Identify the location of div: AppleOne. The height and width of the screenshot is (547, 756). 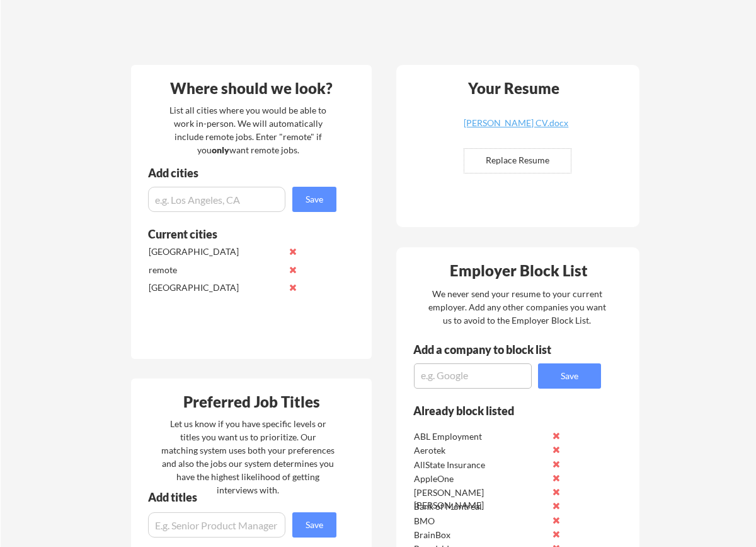
(480, 478).